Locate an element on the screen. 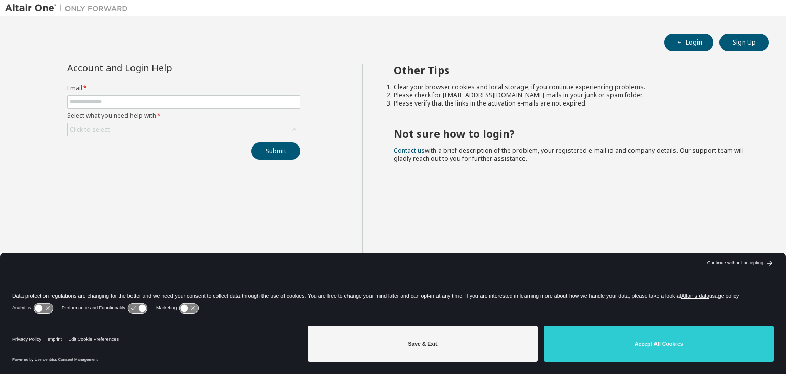 This screenshot has height=374, width=786. img: Altair One is located at coordinates (69, 8).